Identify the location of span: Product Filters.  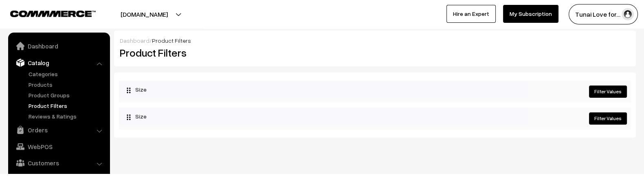
(171, 40).